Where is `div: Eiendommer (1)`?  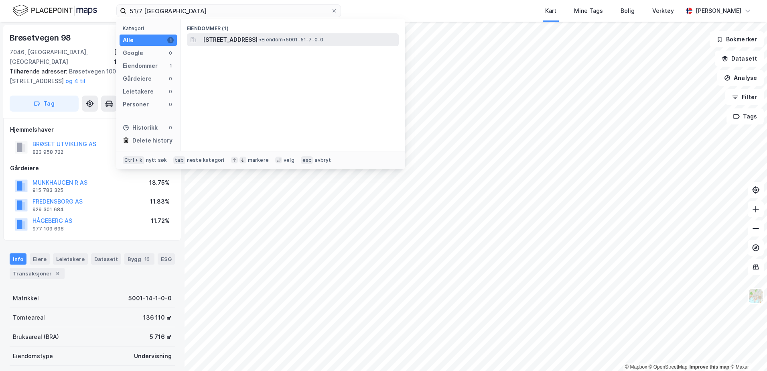
div: Eiendommer (1) is located at coordinates (293, 26).